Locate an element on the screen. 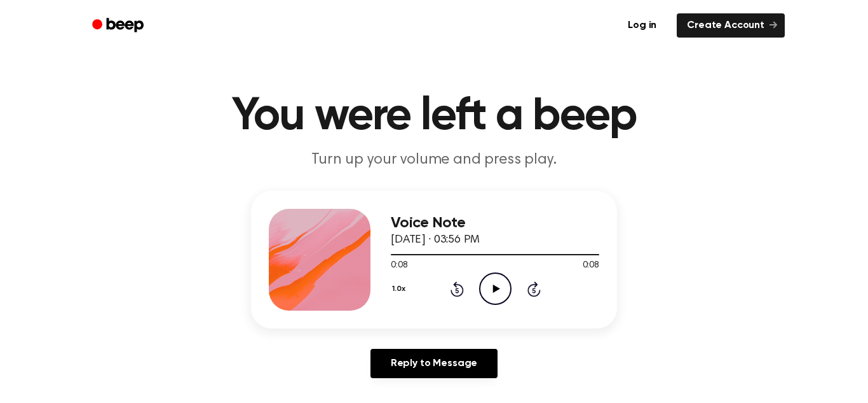 This screenshot has width=868, height=403. h3: Voice Note is located at coordinates (495, 223).